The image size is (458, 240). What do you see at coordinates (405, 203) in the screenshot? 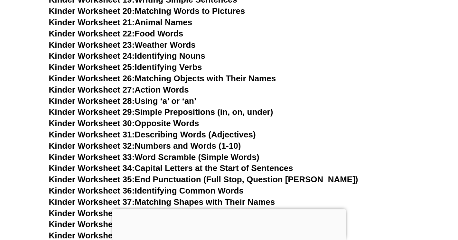
I see `div: Chat Widget` at bounding box center [405, 203].